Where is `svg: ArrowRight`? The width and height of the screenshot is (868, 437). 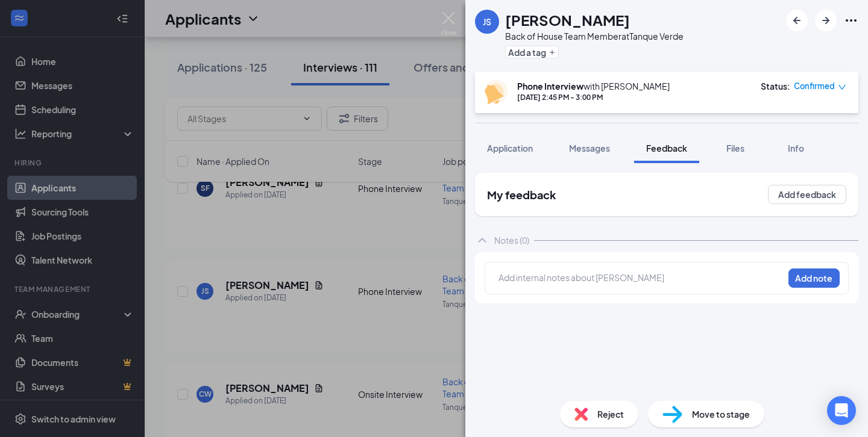 svg: ArrowRight is located at coordinates (826, 21).